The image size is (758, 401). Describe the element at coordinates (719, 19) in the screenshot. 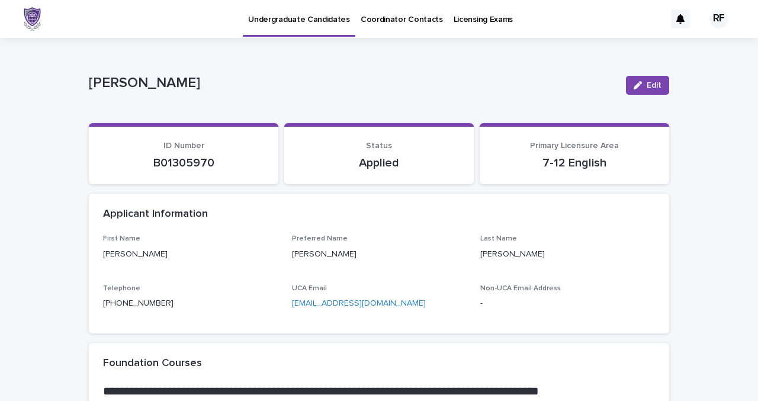

I see `div: RF` at that location.